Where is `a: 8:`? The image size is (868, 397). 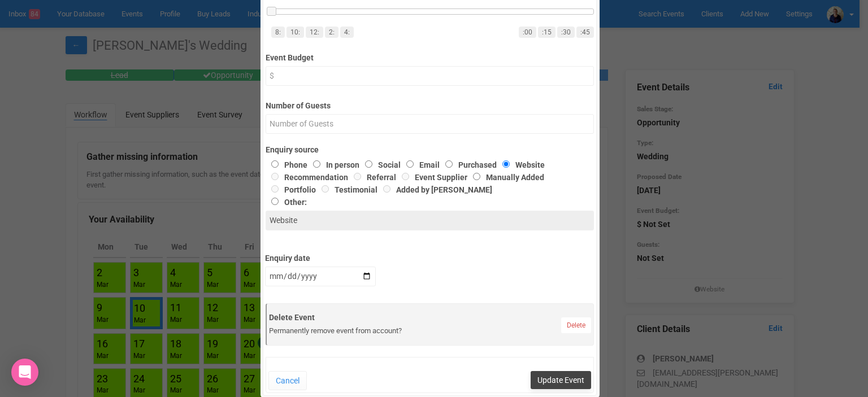
a: 8: is located at coordinates (278, 33).